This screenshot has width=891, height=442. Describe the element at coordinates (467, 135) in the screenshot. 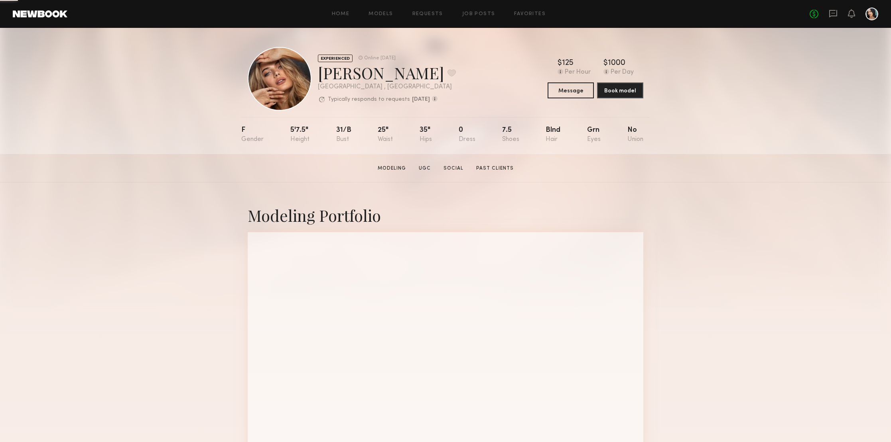

I see `div: 0` at that location.